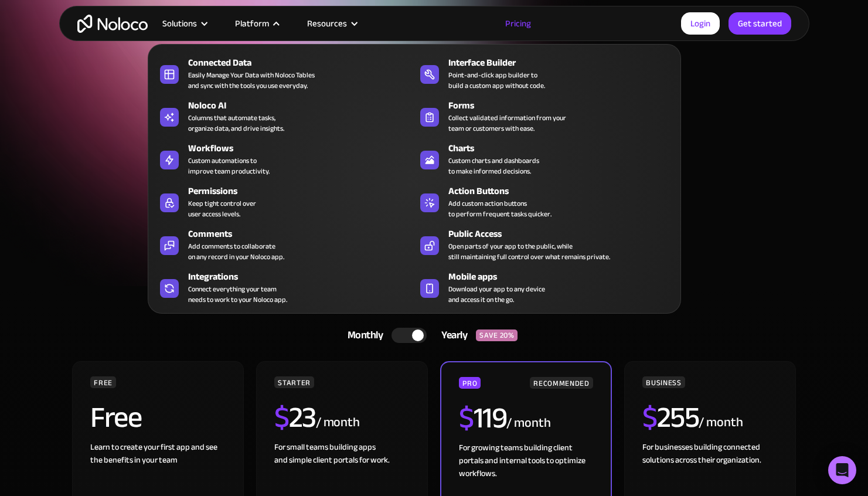  What do you see at coordinates (284, 287) in the screenshot?
I see `a: IntegrationsConnect everything your teamneeds to work to your Noloco app.` at bounding box center [284, 287].